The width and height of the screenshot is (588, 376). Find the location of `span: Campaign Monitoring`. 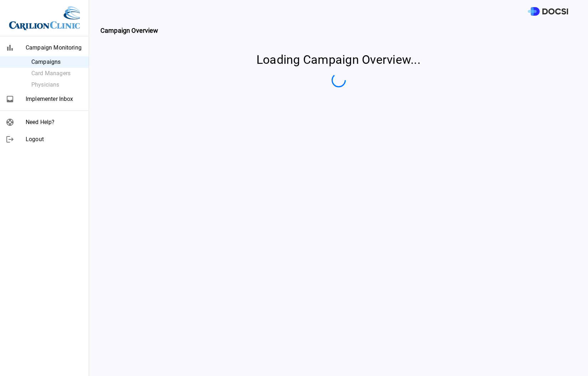

span: Campaign Monitoring is located at coordinates (54, 48).